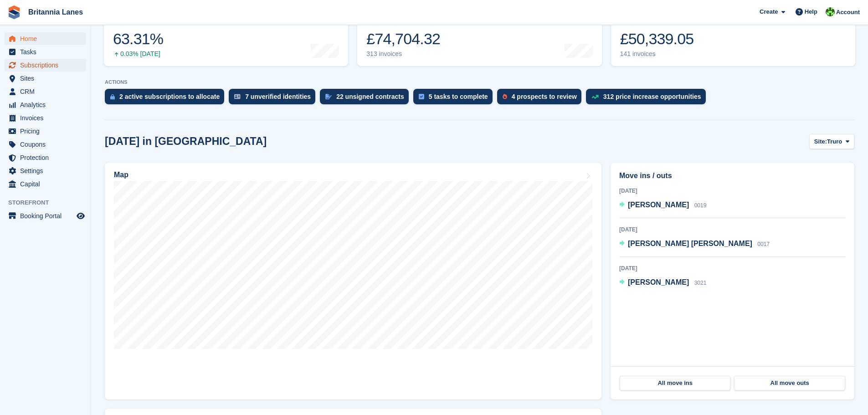 The height and width of the screenshot is (415, 868). Describe the element at coordinates (328, 96) in the screenshot. I see `img: contract_signature_icon-13c848040528278c33f63329250d36e43548de30e8caae1d1a13099fd9432cc5.svg` at that location.